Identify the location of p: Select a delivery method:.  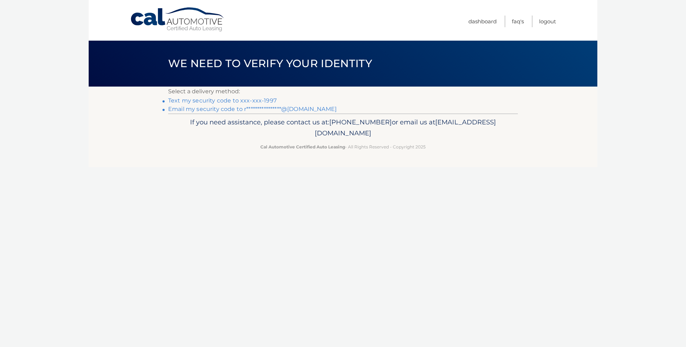
(343, 91).